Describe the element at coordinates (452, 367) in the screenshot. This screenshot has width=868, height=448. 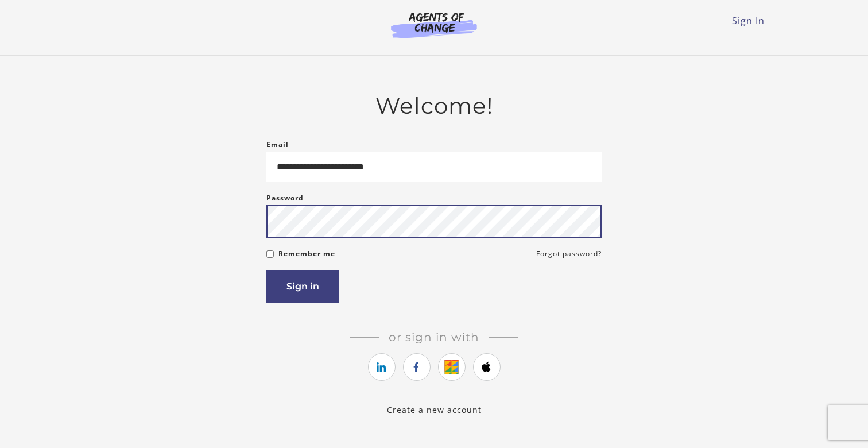
I see `a: https://courses.thinkific.com/users/auth/google?ss%5Breferral%5D=&ss%5Buser_return_to%5D=&ss%5Bvi...` at that location.